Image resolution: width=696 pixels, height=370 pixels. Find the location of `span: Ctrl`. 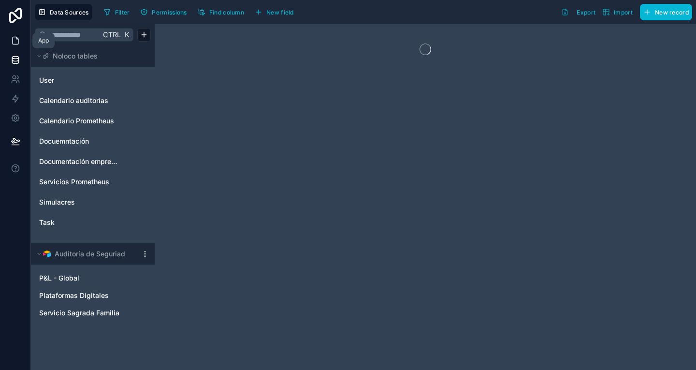

span: Ctrl is located at coordinates (112, 34).